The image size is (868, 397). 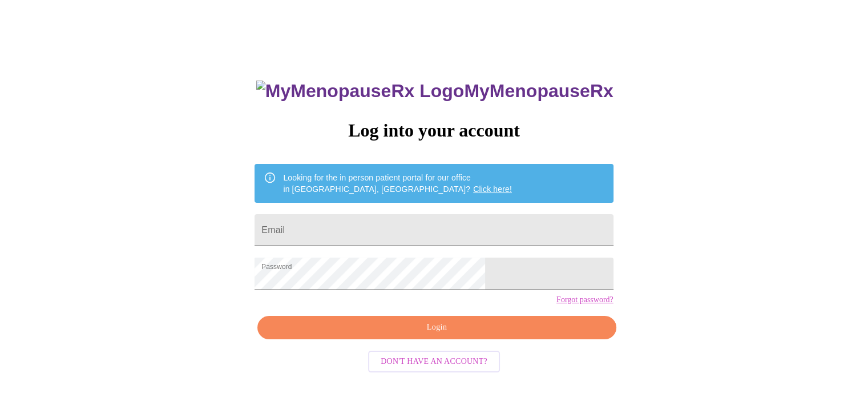 I want to click on button: Don't have an account?, so click(x=434, y=362).